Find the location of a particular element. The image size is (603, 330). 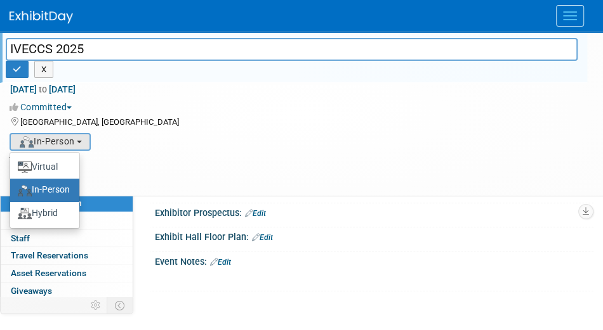

span: Staff is located at coordinates (20, 239).